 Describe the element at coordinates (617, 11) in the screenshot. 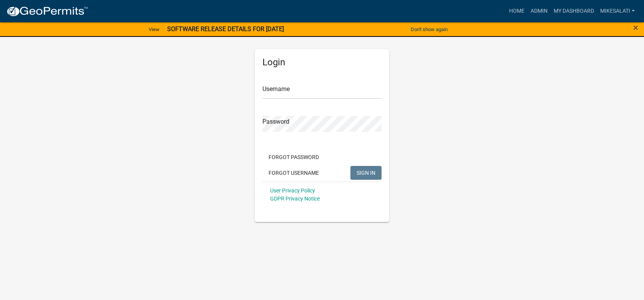

I see `a: MikeSalati` at that location.